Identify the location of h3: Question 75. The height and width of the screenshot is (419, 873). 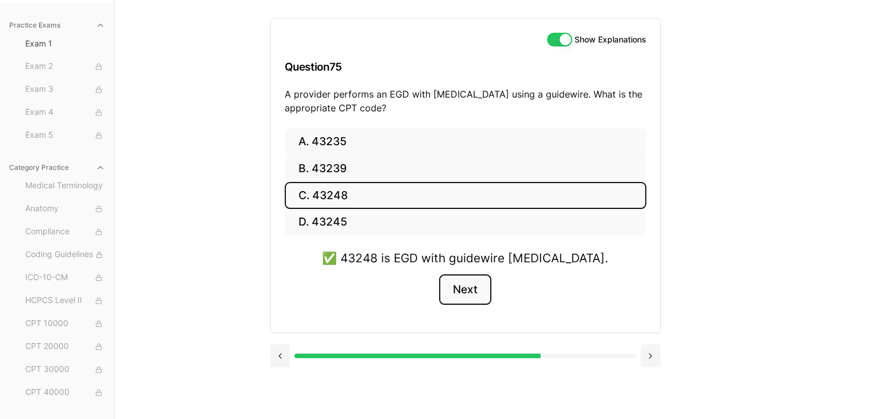
(465, 67).